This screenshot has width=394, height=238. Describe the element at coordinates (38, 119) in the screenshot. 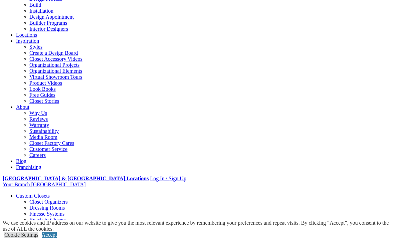

I see `a: Reviews` at that location.